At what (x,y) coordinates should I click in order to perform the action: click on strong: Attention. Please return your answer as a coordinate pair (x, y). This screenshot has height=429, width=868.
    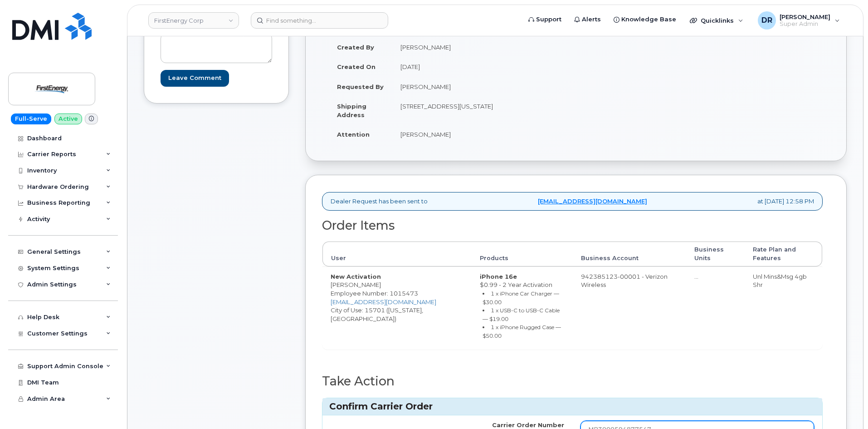
    Looking at the image, I should click on (353, 134).